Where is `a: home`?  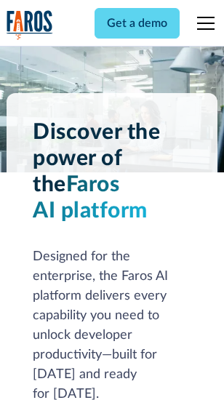
a: home is located at coordinates (30, 25).